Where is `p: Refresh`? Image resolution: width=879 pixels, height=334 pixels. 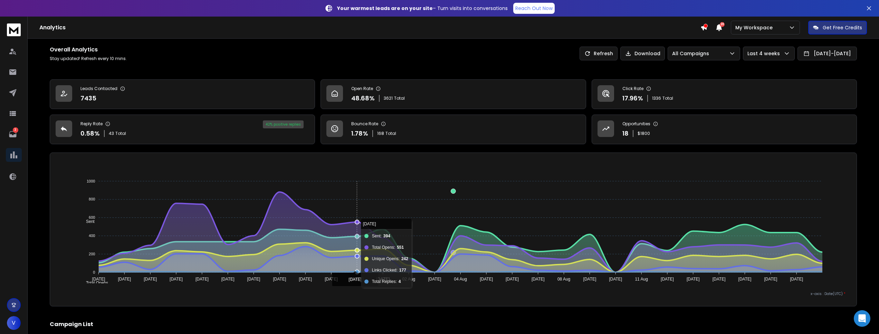 p: Refresh is located at coordinates (603, 54).